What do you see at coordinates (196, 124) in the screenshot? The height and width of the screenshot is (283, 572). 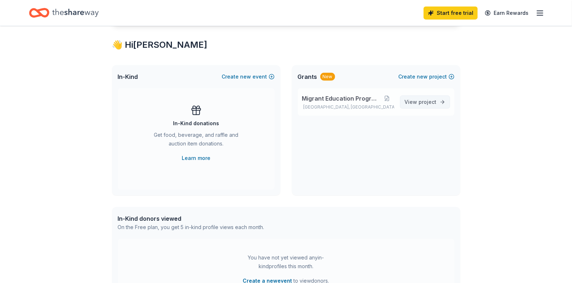 I see `div: In-Kind donations` at bounding box center [196, 124].